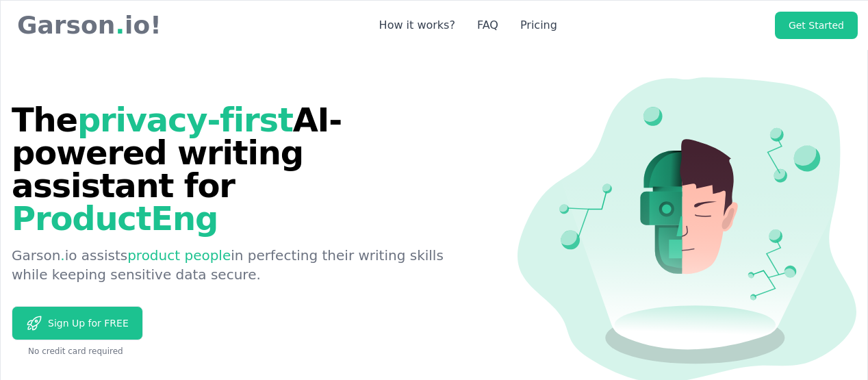 This screenshot has width=868, height=380. Describe the element at coordinates (179, 255) in the screenshot. I see `span: product people` at that location.